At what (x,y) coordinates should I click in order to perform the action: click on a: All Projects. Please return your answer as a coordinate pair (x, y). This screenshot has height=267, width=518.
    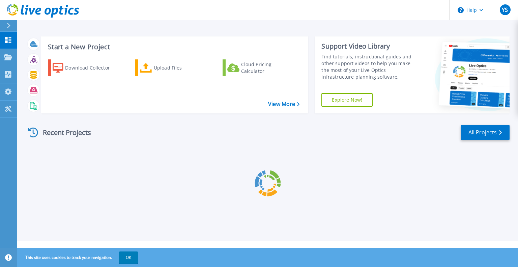
    Looking at the image, I should click on (485, 132).